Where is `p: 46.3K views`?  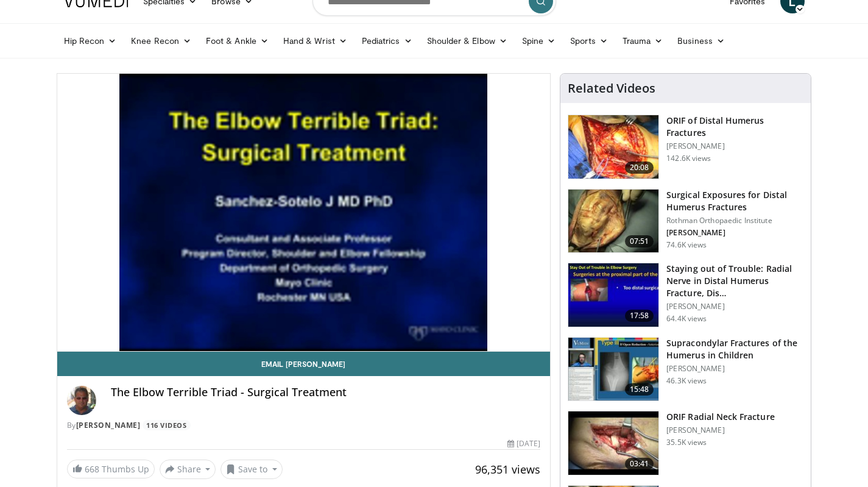 p: 46.3K views is located at coordinates (686, 380).